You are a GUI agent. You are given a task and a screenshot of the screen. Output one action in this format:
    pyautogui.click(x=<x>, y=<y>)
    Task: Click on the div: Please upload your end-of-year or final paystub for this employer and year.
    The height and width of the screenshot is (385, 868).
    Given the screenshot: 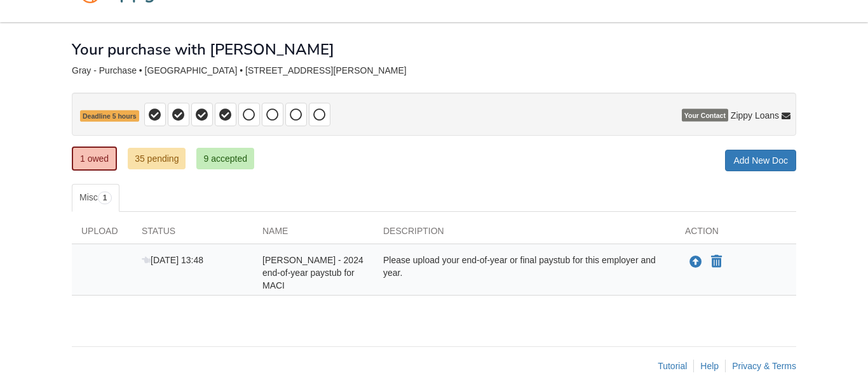 What is the action you would take?
    pyautogui.click(x=524, y=273)
    